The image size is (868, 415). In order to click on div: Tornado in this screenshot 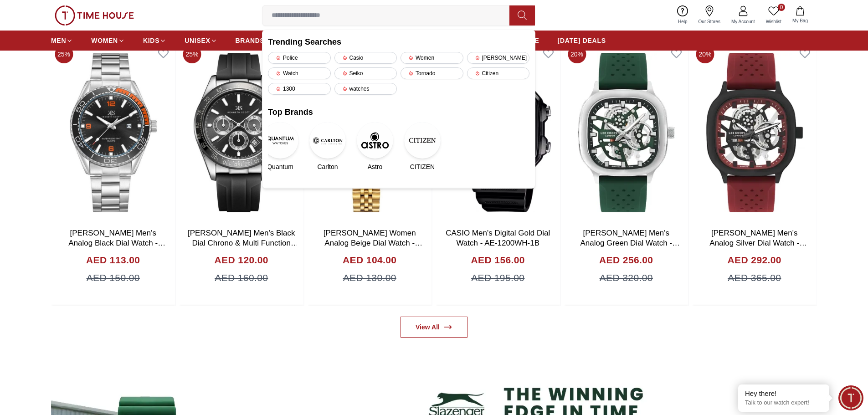, I will do `click(432, 73)`.